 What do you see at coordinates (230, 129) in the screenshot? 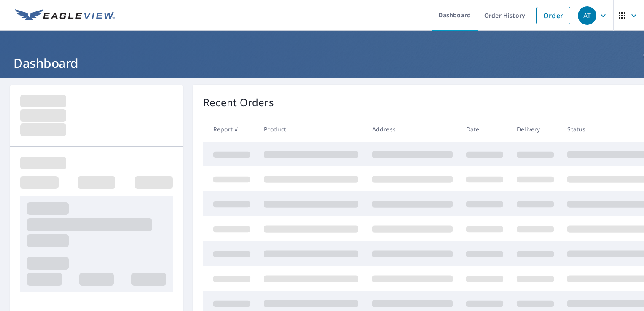
I see `th: Report #` at bounding box center [230, 129].